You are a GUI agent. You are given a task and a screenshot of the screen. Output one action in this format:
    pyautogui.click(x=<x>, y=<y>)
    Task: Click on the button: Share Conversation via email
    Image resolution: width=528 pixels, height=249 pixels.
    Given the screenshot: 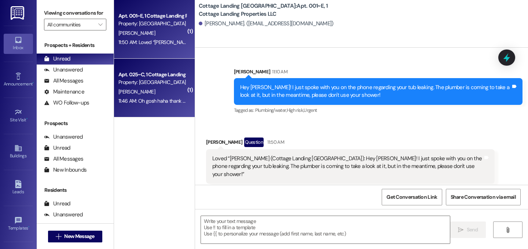 What is the action you would take?
    pyautogui.click(x=484, y=197)
    